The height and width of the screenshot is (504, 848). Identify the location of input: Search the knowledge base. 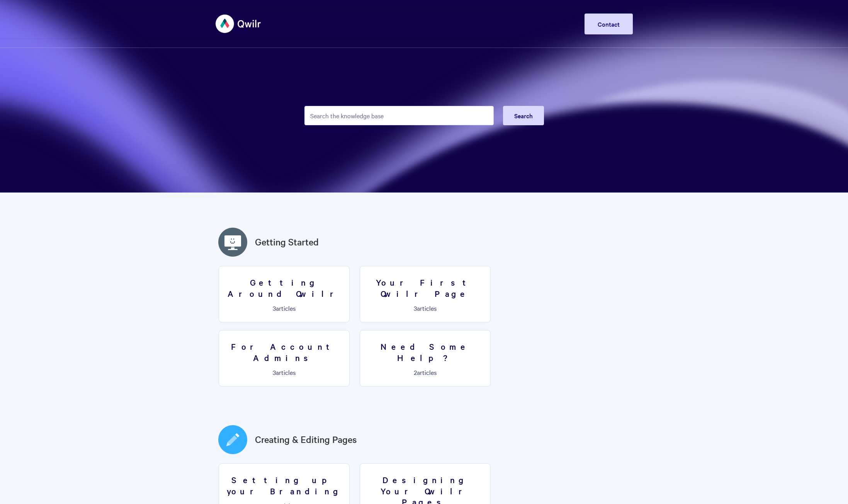
(399, 116).